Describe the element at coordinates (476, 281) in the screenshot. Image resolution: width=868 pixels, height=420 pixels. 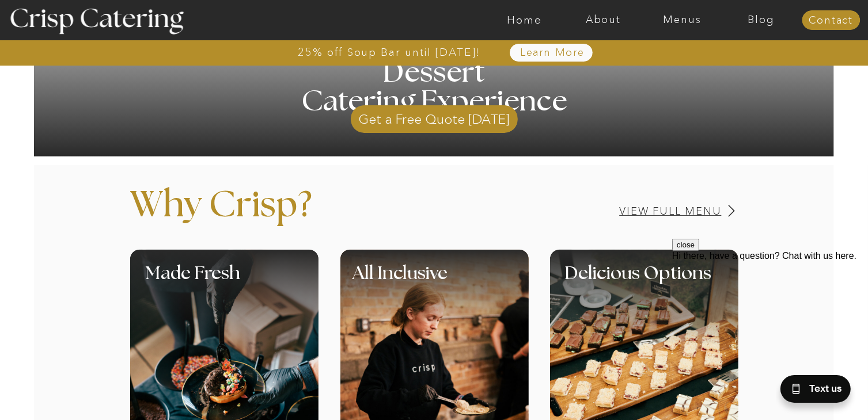
I see `h1: All Inclusive` at that location.